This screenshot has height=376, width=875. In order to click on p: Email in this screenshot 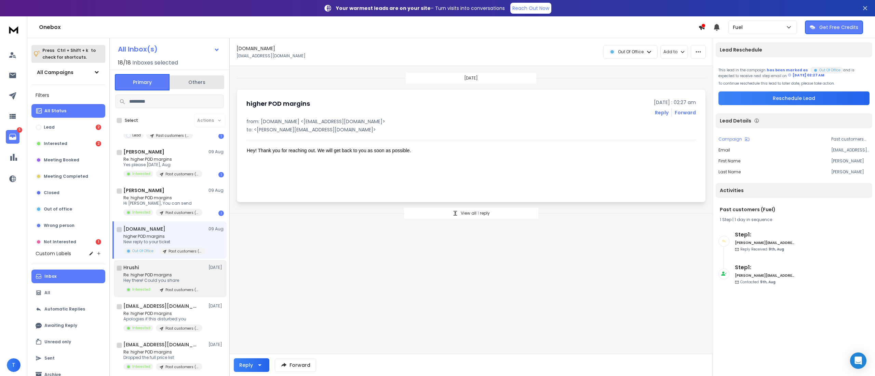, I will do `click(724, 150)`.